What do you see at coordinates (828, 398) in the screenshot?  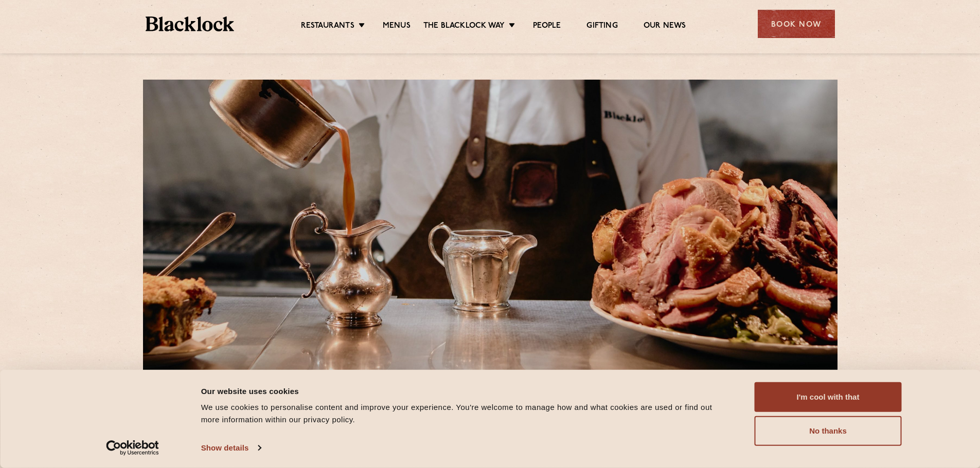 I see `button: I'm cool with that` at bounding box center [828, 398].